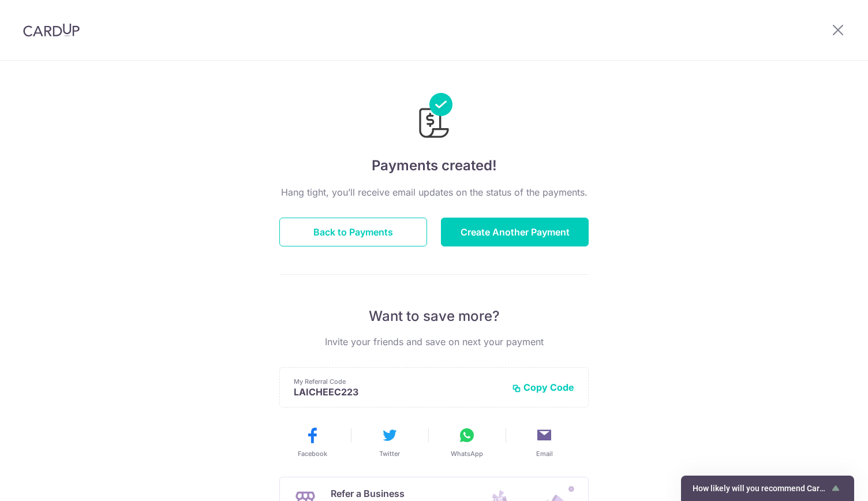  I want to click on button: Show survey - How likely will you recommend CardUp to a friend?, so click(768, 488).